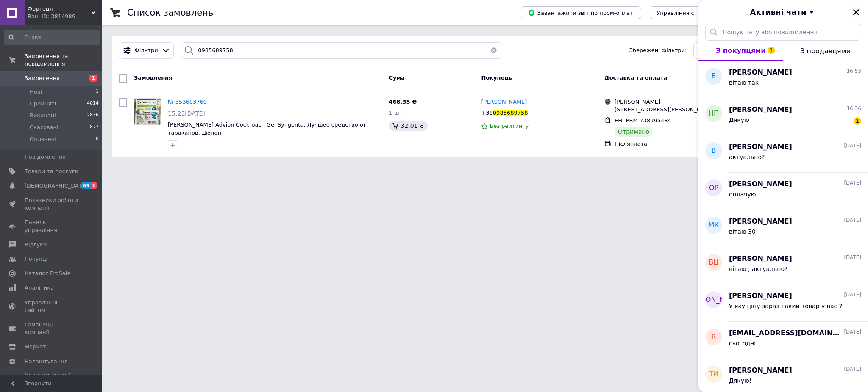  Describe the element at coordinates (783, 12) in the screenshot. I see `button: Активні чати` at that location.